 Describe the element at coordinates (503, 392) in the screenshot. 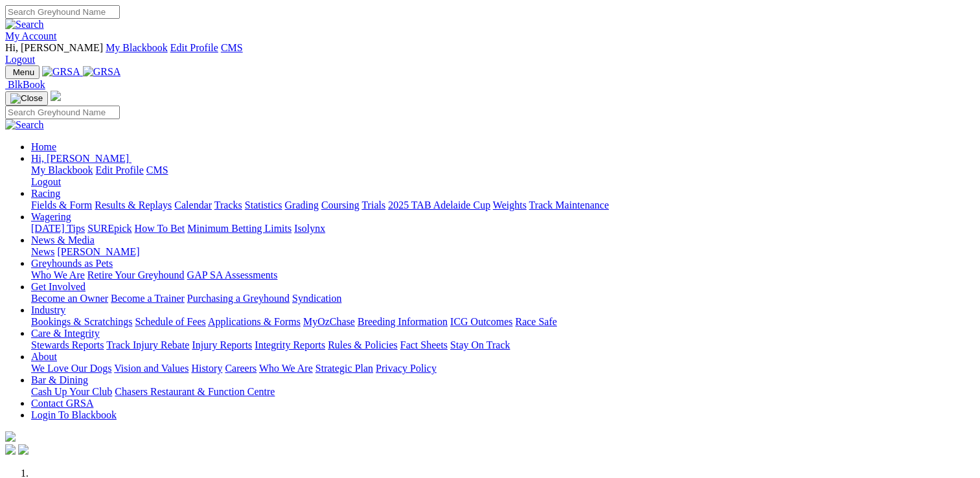

I see `div: Bar & Dining` at that location.